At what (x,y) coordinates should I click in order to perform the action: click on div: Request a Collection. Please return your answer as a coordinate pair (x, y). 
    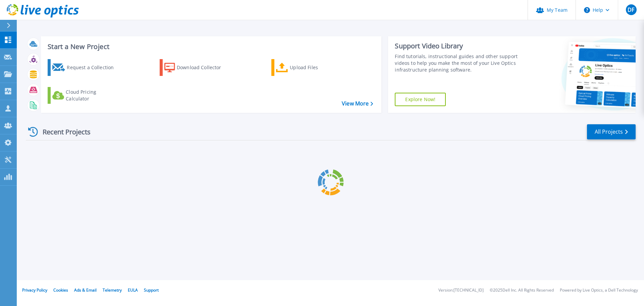
    Looking at the image, I should click on (94, 67).